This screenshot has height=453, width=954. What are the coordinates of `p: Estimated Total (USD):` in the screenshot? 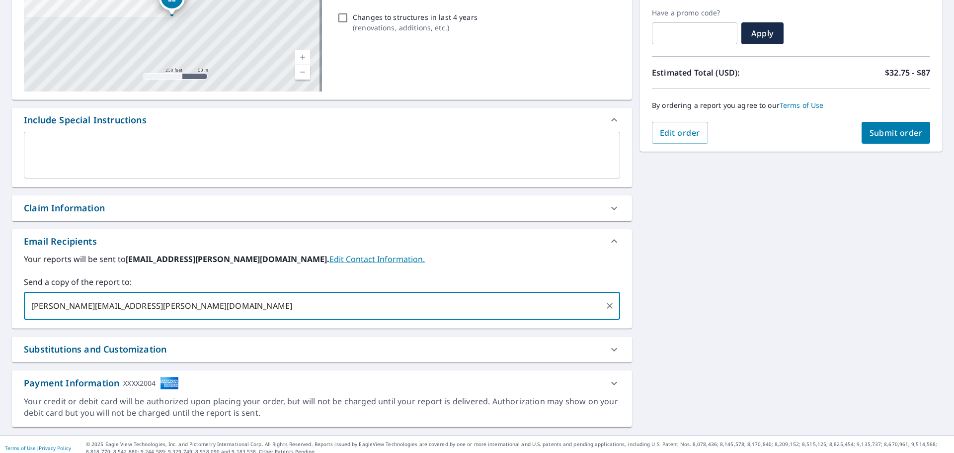 It's located at (722, 73).